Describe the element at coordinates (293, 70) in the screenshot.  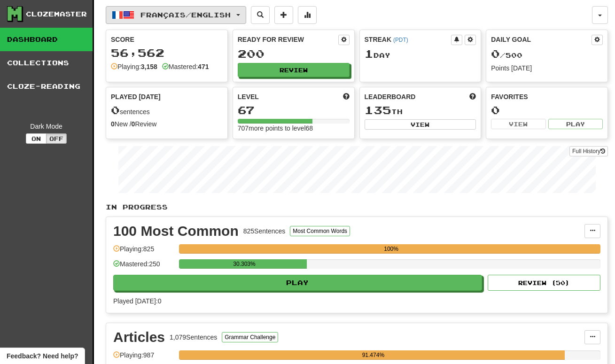
I see `button: Review` at that location.